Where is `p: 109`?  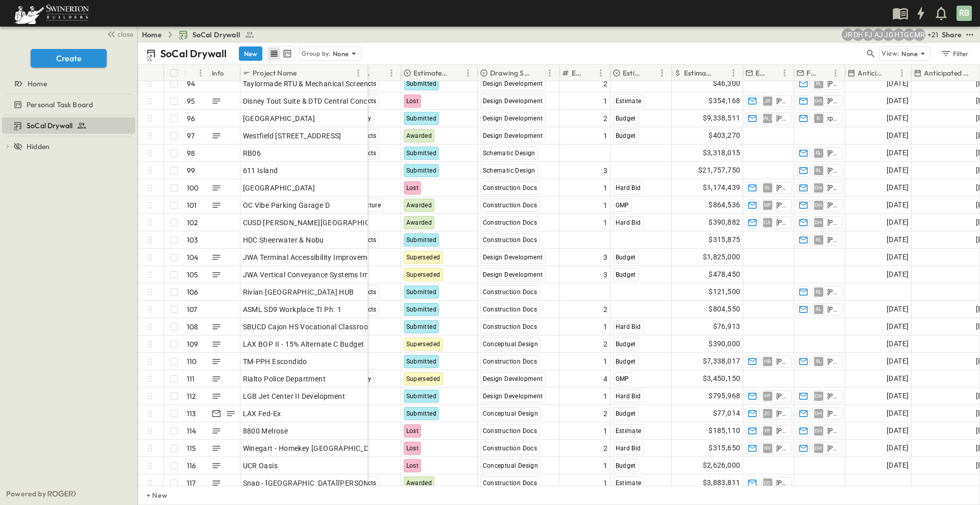 p: 109 is located at coordinates (192, 344).